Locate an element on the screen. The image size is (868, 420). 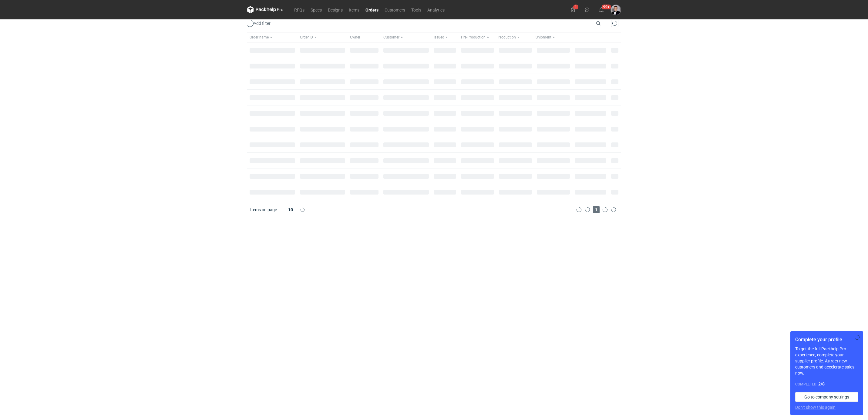
button: Customer is located at coordinates (406, 37).